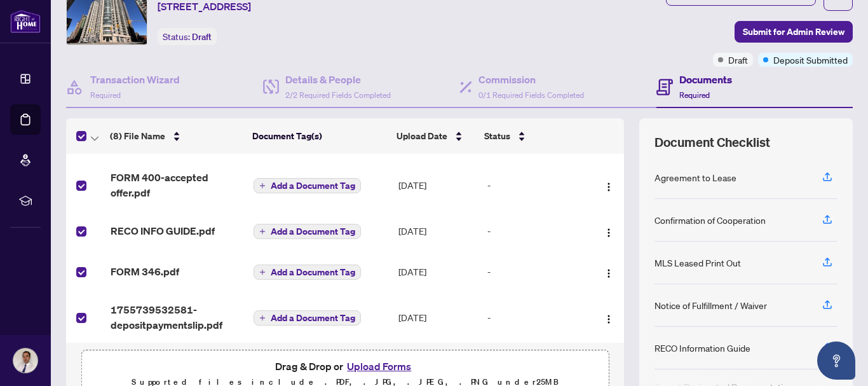 The width and height of the screenshot is (868, 386). I want to click on span: RECO INFO GUIDE.pdf, so click(163, 230).